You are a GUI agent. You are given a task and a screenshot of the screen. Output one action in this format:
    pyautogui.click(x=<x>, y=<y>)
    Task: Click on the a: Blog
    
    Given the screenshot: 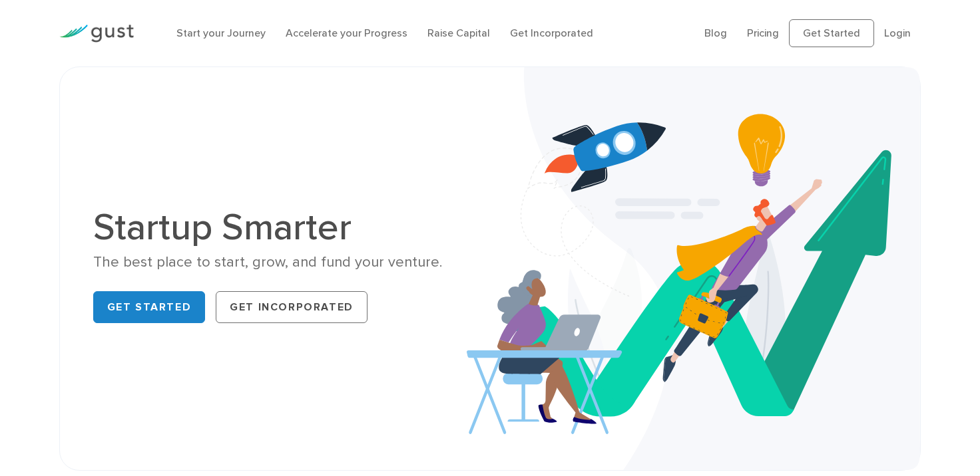 What is the action you would take?
    pyautogui.click(x=715, y=32)
    